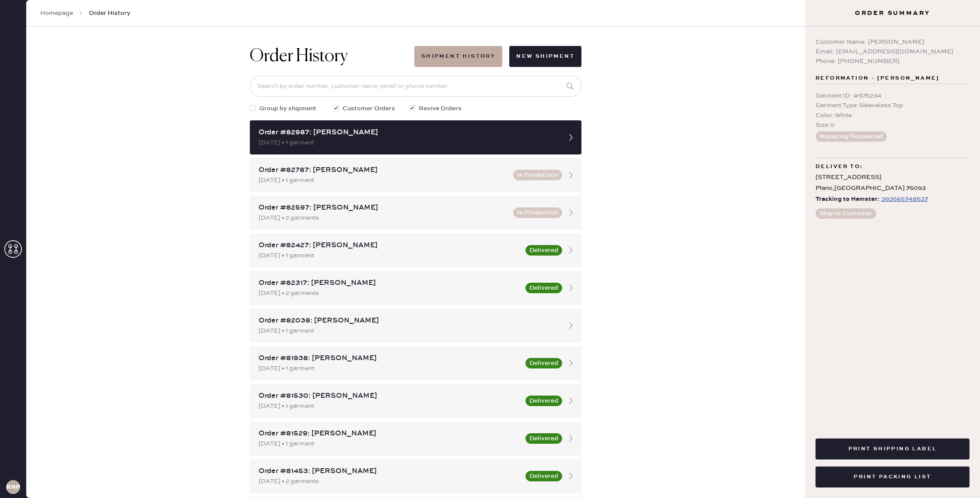 Image resolution: width=980 pixels, height=498 pixels. Describe the element at coordinates (369, 109) in the screenshot. I see `span: Customer Orders` at that location.